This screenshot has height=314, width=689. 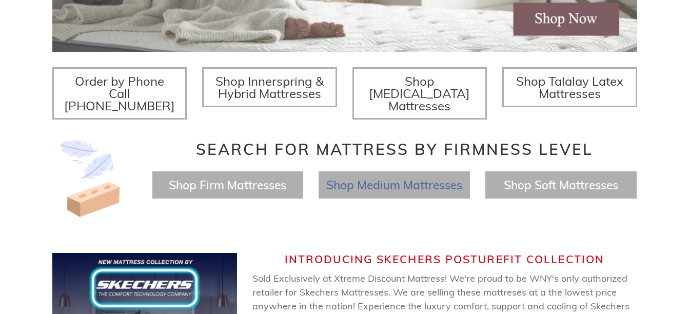 What do you see at coordinates (394, 185) in the screenshot?
I see `a: Shop Medium Mattresses` at bounding box center [394, 185].